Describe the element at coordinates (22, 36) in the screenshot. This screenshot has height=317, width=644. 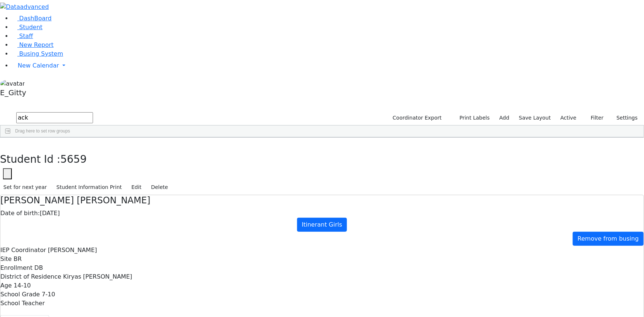
I see `a: Staff` at that location.